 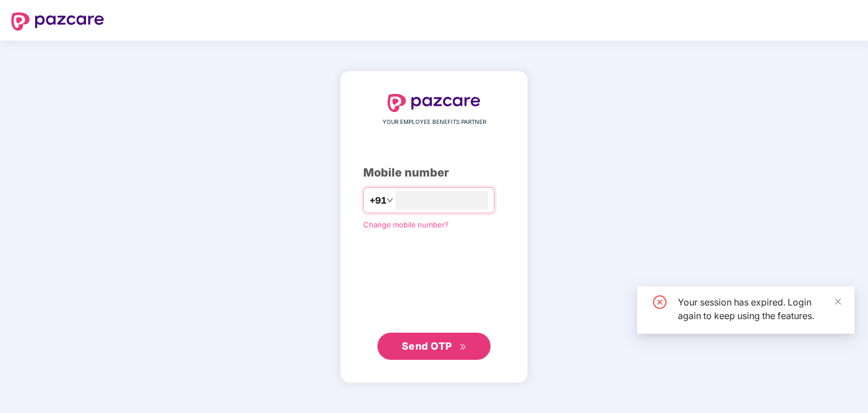 What do you see at coordinates (426, 346) in the screenshot?
I see `span: Send OTP` at bounding box center [426, 346].